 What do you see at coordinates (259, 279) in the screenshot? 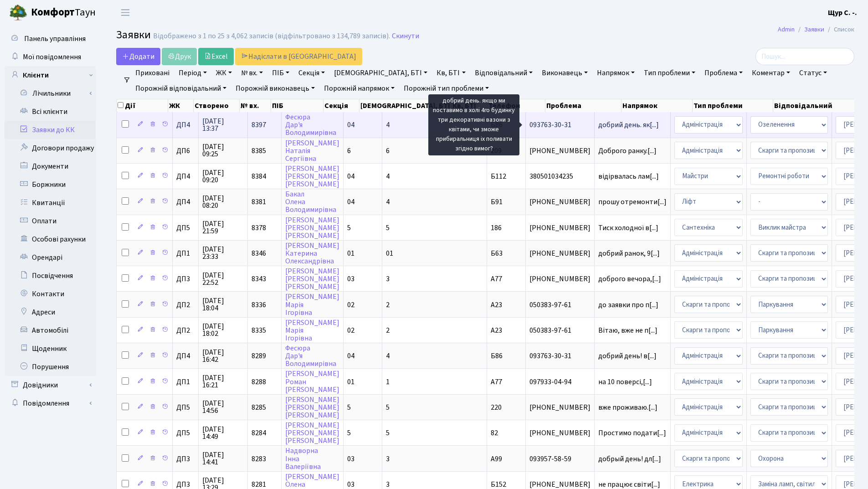
I see `span: 8343` at bounding box center [259, 279].